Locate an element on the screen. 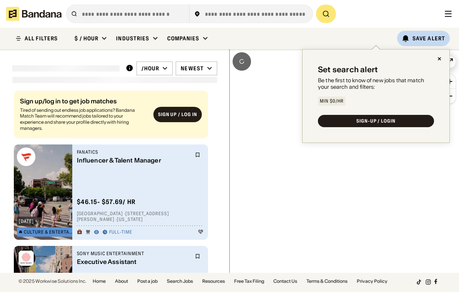 This screenshot has width=459, height=292. a: Post a job is located at coordinates (147, 281).